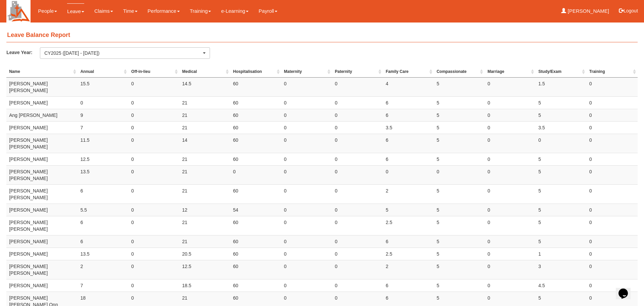 The image size is (644, 306). What do you see at coordinates (130, 11) in the screenshot?
I see `a: Time` at bounding box center [130, 11].